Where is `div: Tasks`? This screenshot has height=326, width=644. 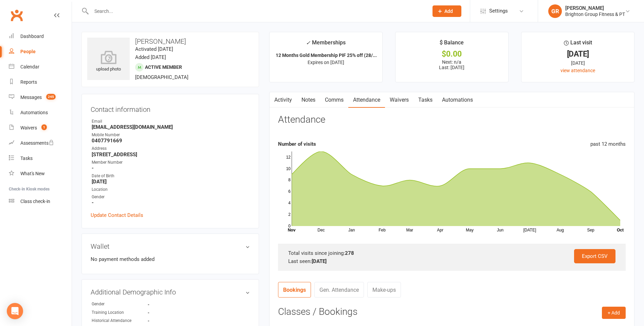
div: Tasks is located at coordinates (27, 158).